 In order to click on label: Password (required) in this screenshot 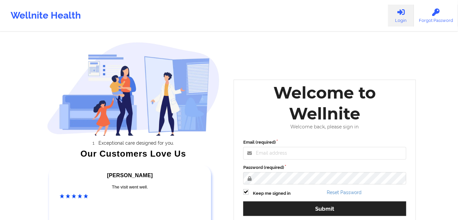, I will do `click(325, 167)`.